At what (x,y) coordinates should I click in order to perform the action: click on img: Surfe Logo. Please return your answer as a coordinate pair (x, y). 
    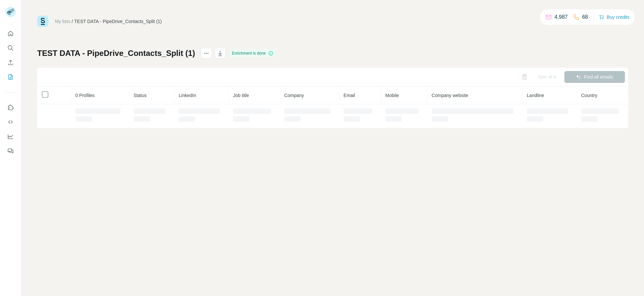
    Looking at the image, I should click on (43, 21).